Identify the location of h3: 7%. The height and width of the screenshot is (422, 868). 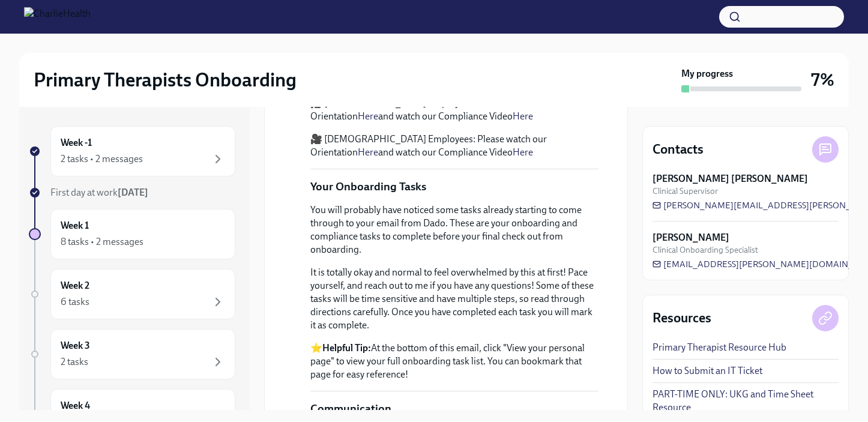
(822, 80).